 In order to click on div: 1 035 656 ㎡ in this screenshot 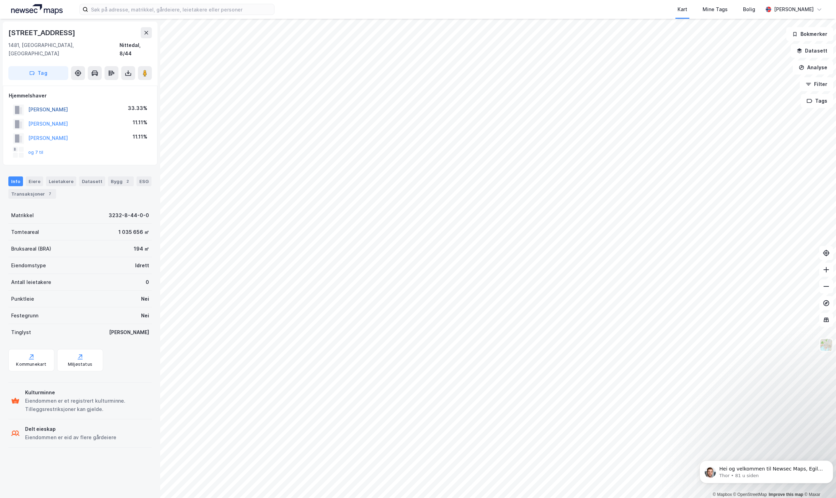, I will do `click(134, 232)`.